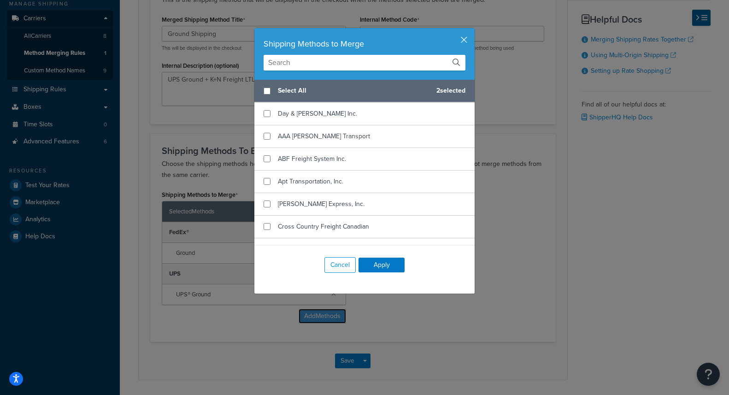 This screenshot has width=729, height=395. I want to click on input: Search, so click(364, 63).